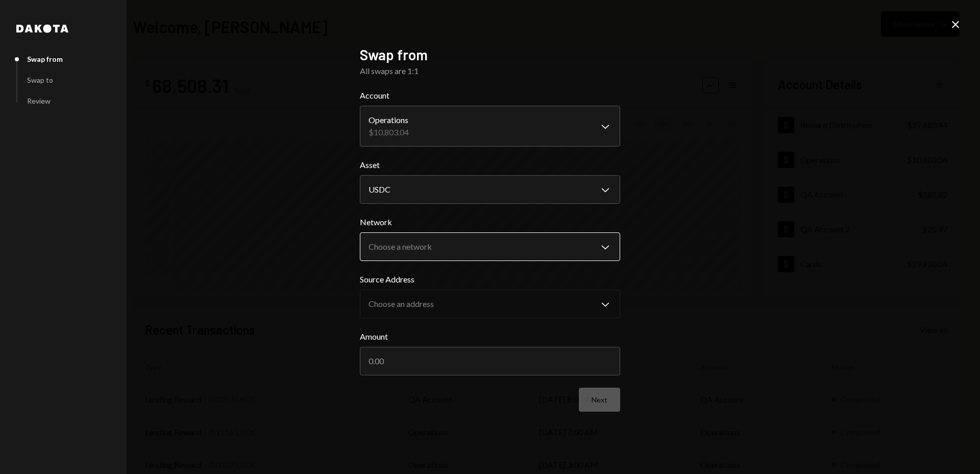  What do you see at coordinates (40, 80) in the screenshot?
I see `div: Swap to` at bounding box center [40, 80].